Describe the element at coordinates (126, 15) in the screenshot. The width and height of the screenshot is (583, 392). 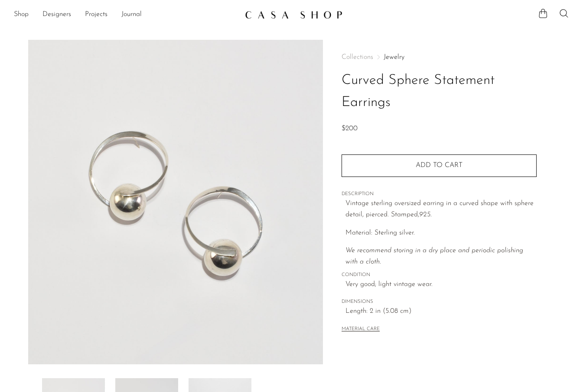
I see `ul: NEW HEADER MENU` at that location.